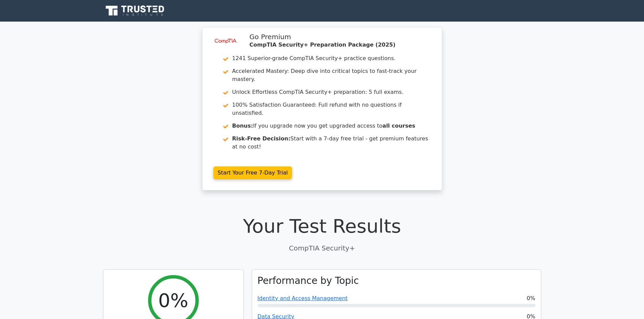 The height and width of the screenshot is (319, 644). What do you see at coordinates (308, 281) in the screenshot?
I see `h3: Performance by Topic` at bounding box center [308, 281].